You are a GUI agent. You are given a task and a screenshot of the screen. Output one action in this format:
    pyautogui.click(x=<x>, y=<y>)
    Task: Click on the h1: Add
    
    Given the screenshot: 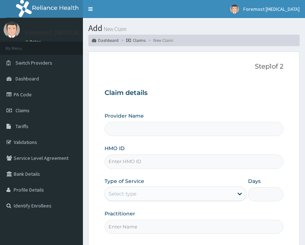 What is the action you would take?
    pyautogui.click(x=194, y=28)
    